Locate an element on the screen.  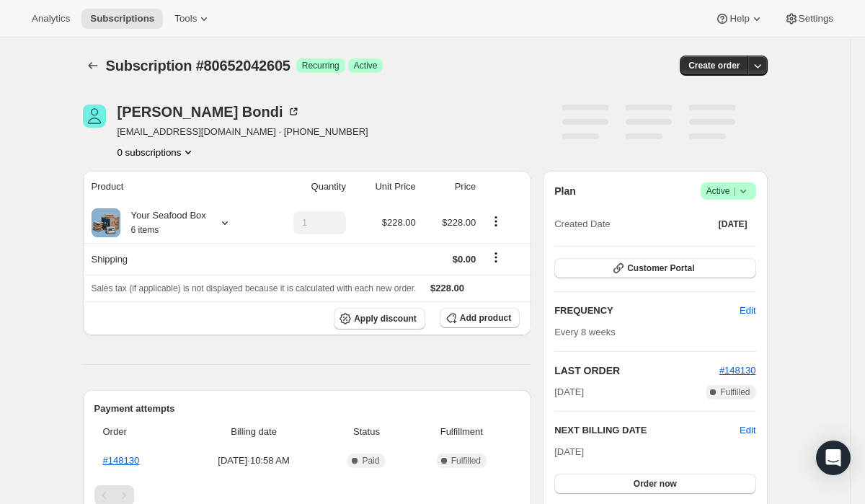
span: $0.00 is located at coordinates (464, 259).